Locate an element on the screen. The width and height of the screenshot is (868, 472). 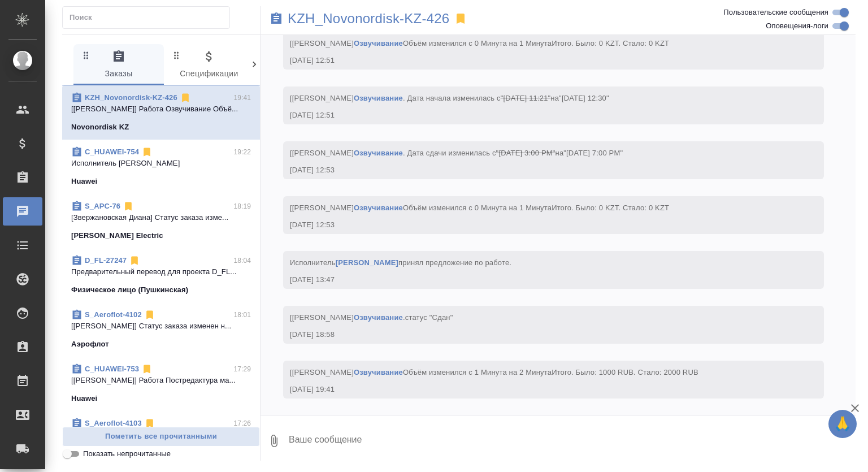
p: Аэрофлот is located at coordinates (90, 344).